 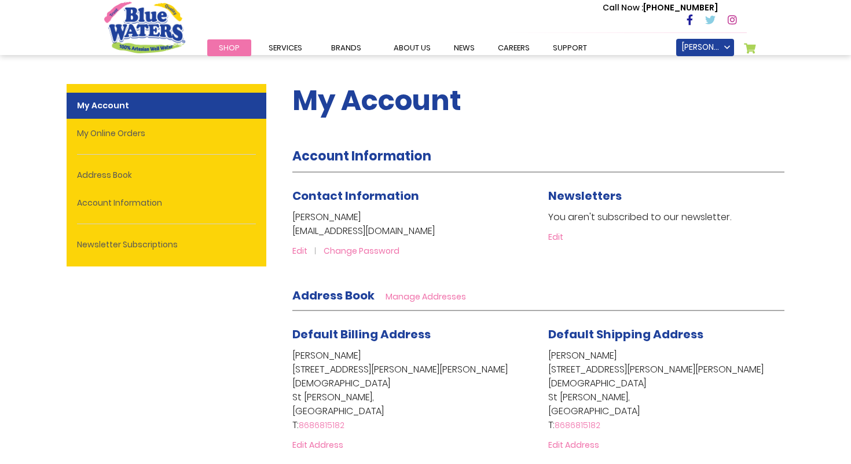 What do you see at coordinates (166, 133) in the screenshot?
I see `a: My Online Orders` at bounding box center [166, 133].